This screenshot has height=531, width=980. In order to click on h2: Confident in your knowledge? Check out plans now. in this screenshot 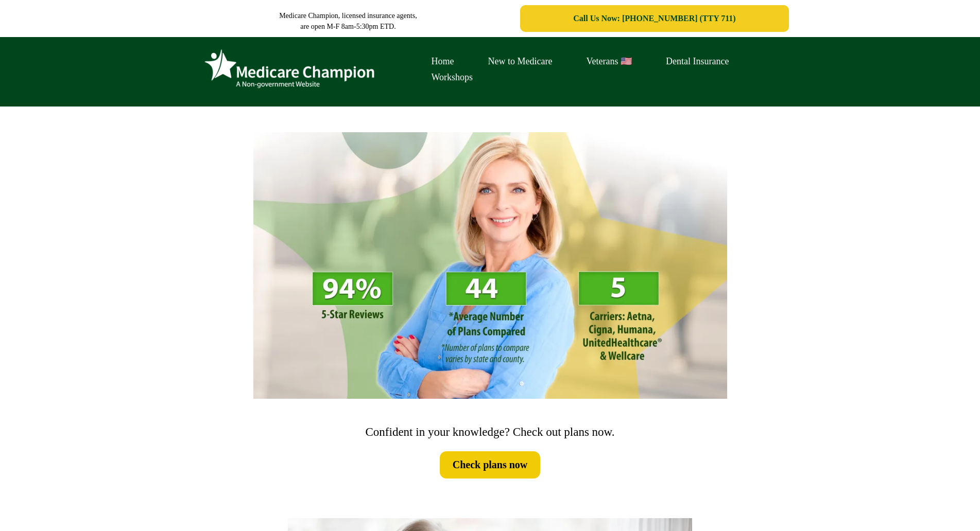, I will do `click(490, 432)`.